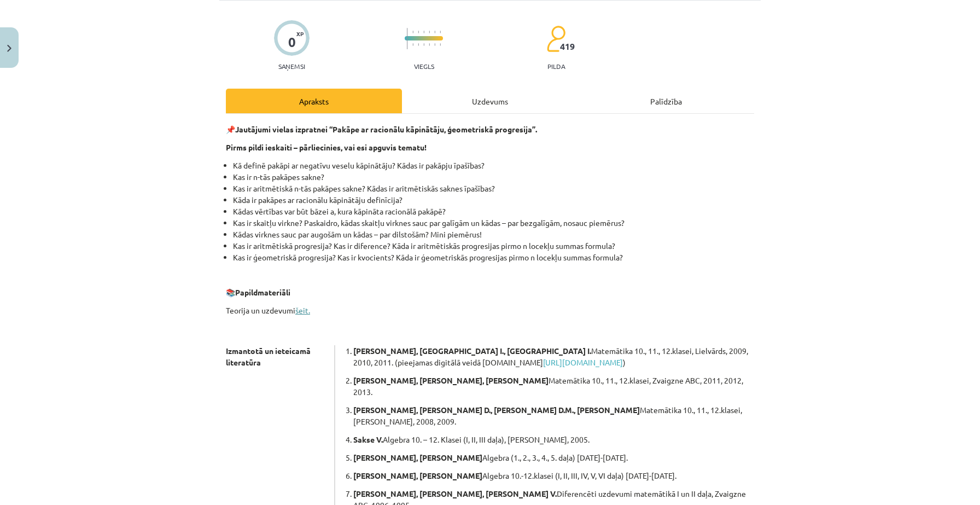 The width and height of the screenshot is (980, 505). Describe the element at coordinates (262, 292) in the screenshot. I see `b: Papildmateriāli` at that location.